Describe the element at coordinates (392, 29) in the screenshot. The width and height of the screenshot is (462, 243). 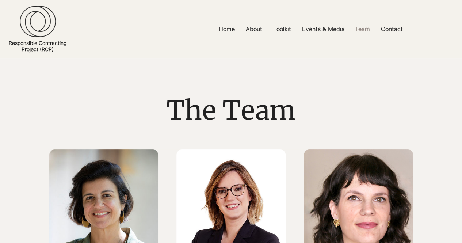
I see `p: Contact` at that location.